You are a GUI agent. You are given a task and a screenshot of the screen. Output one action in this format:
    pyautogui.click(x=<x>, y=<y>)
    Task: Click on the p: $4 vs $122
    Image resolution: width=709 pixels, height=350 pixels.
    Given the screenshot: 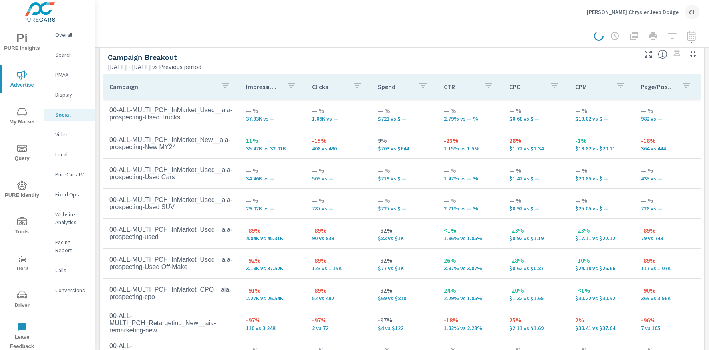 What is the action you would take?
    pyautogui.click(x=404, y=328)
    